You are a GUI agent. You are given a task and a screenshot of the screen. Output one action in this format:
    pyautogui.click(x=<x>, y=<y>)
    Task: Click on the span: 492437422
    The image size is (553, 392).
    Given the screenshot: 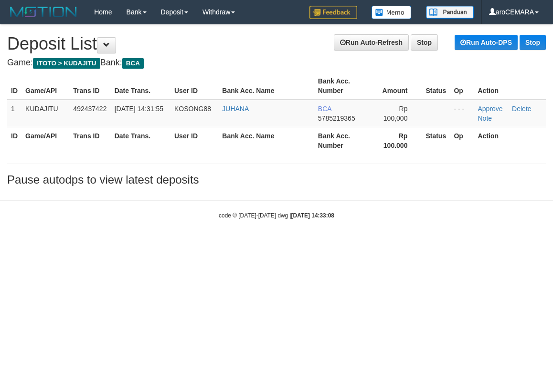 What is the action you would take?
    pyautogui.click(x=90, y=109)
    